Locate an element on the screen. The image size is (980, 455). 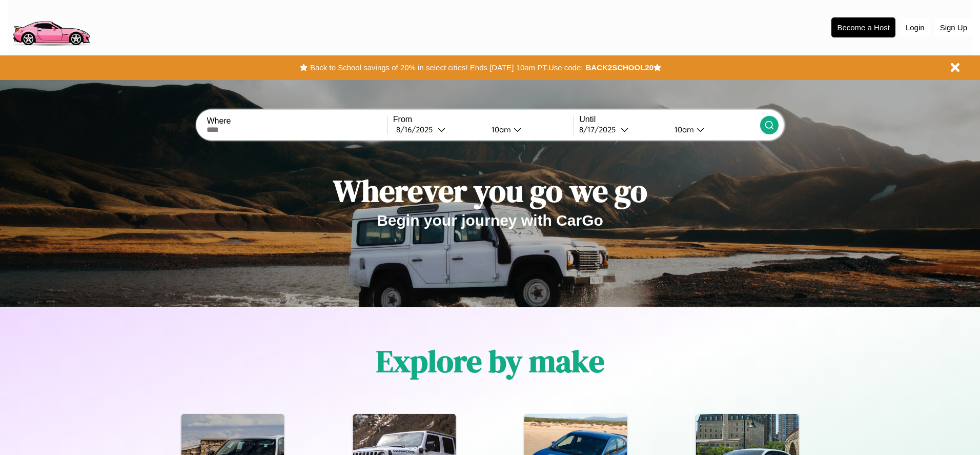
img: logo is located at coordinates (51, 27).